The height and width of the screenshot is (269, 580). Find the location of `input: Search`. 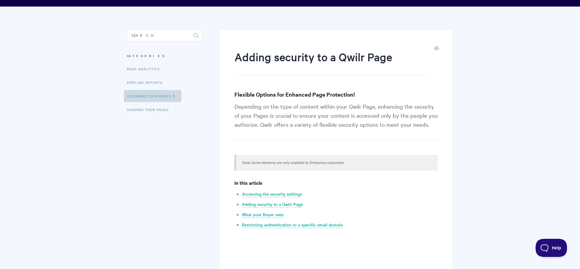

input: Search is located at coordinates (164, 35).